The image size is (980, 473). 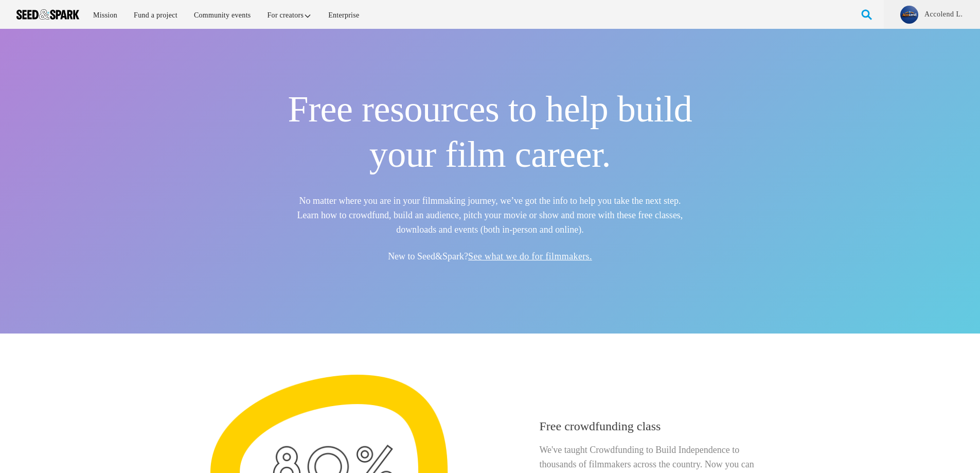 What do you see at coordinates (344, 15) in the screenshot?
I see `a: Enterprise` at bounding box center [344, 15].